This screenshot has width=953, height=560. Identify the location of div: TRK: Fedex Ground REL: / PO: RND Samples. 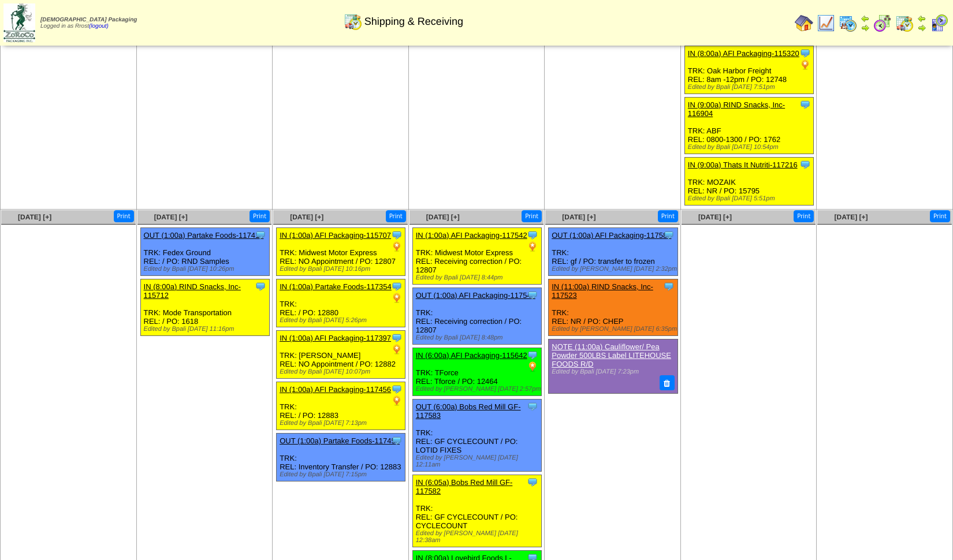
(205, 251).